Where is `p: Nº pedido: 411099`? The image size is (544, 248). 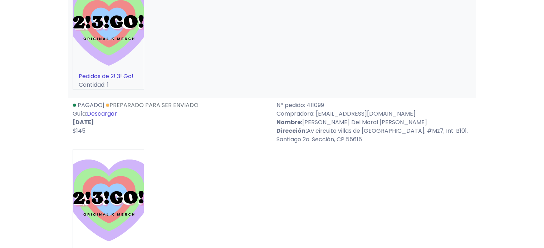 p: Nº pedido: 411099 is located at coordinates (374, 105).